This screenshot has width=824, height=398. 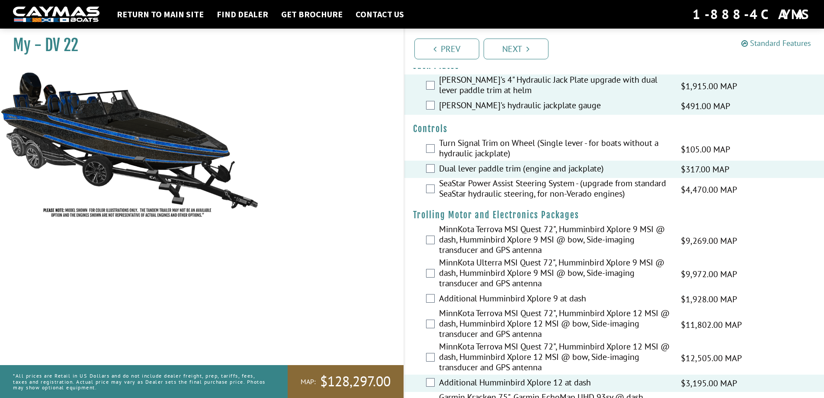 What do you see at coordinates (141, 381) in the screenshot?
I see `p: *All prices are Retail in US Dollars and do not include dealer freight, prep, tariffs, fees, taxe...` at bounding box center [141, 381].